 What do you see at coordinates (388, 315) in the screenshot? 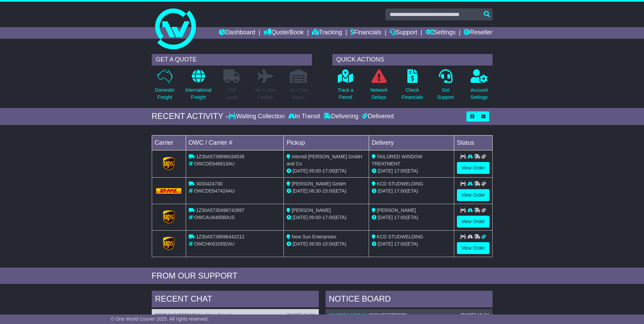
I see `span: 5204/5277/5278` at bounding box center [388, 315].